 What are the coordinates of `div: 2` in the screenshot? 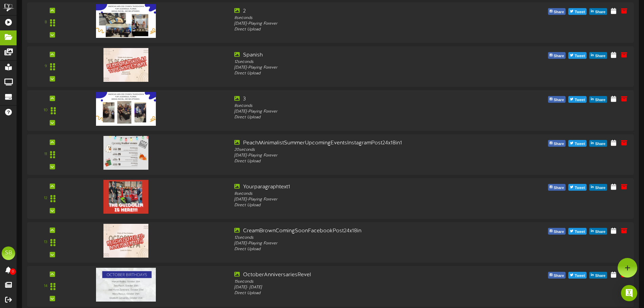 It's located at (355, 11).